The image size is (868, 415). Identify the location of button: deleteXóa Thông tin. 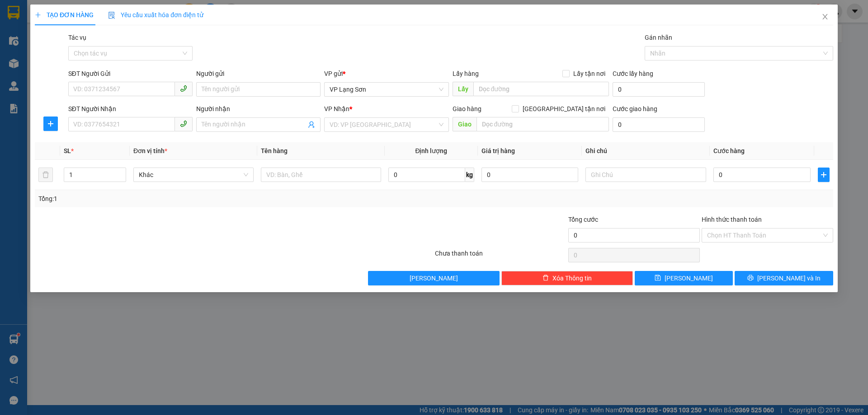
(567, 278).